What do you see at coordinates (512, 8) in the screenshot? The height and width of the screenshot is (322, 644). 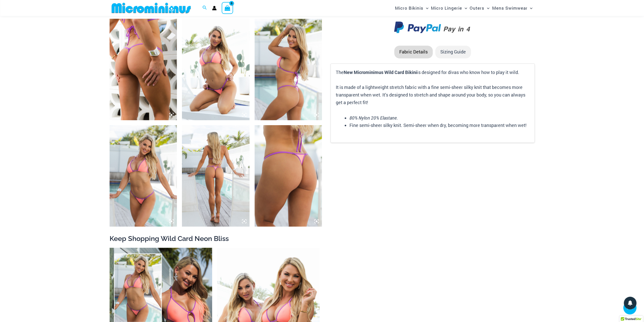 I see `a: Mens SwimwearMenu ToggleMenu Toggle` at bounding box center [512, 8].